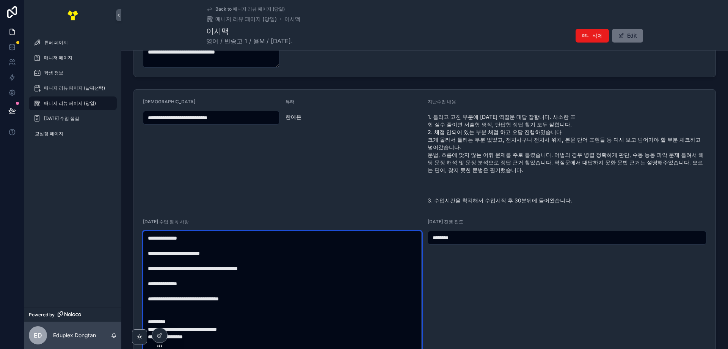 The width and height of the screenshot is (728, 349). What do you see at coordinates (73, 314) in the screenshot?
I see `a: Powered by` at bounding box center [73, 314].